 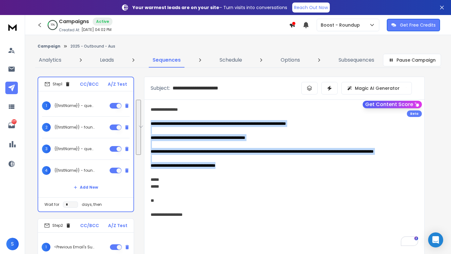 I want to click on p: Leads, so click(x=107, y=60).